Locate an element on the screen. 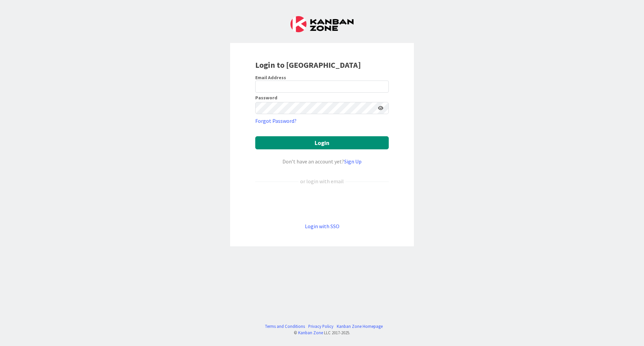  a: Kanban Zone Homepage is located at coordinates (360, 326).